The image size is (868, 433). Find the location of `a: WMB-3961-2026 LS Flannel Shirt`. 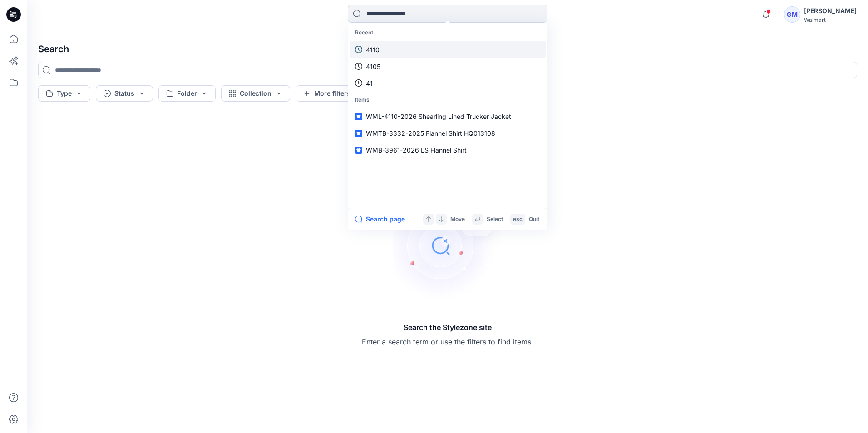

a: WMB-3961-2026 LS Flannel Shirt is located at coordinates (448, 150).